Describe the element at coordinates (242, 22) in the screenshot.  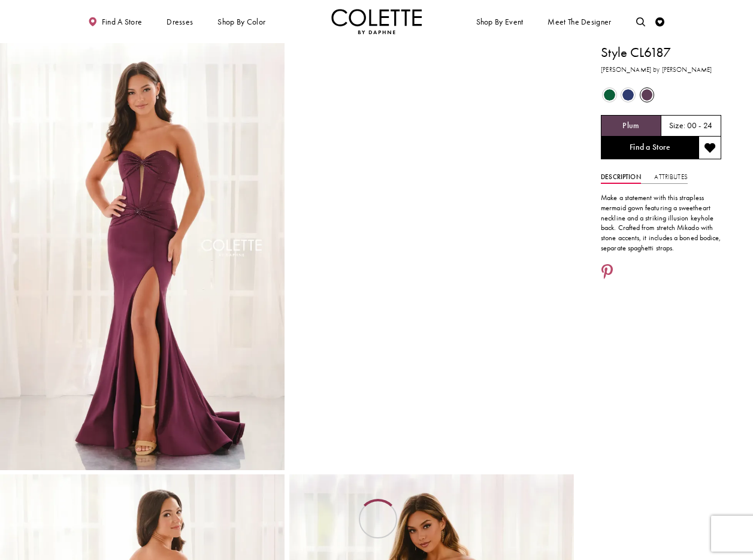
I see `span: Shop by color` at that location.